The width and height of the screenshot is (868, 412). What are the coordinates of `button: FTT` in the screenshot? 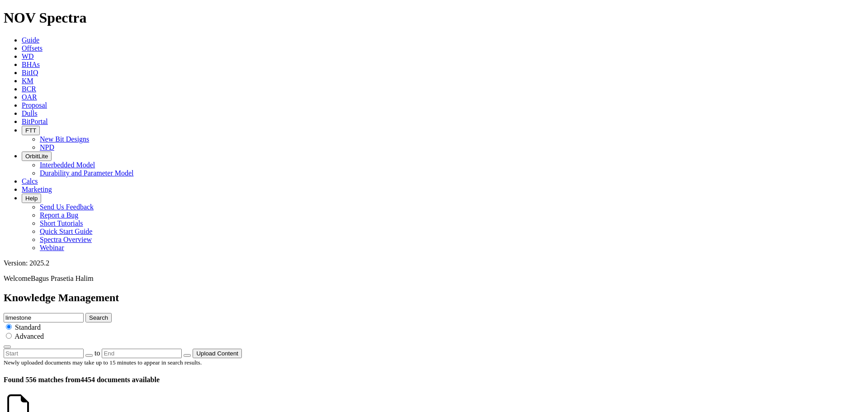 It's located at (31, 130).